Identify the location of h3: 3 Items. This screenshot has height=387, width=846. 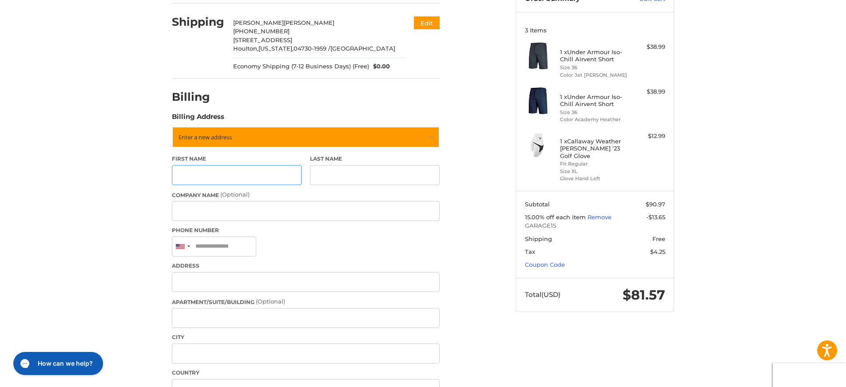
(595, 30).